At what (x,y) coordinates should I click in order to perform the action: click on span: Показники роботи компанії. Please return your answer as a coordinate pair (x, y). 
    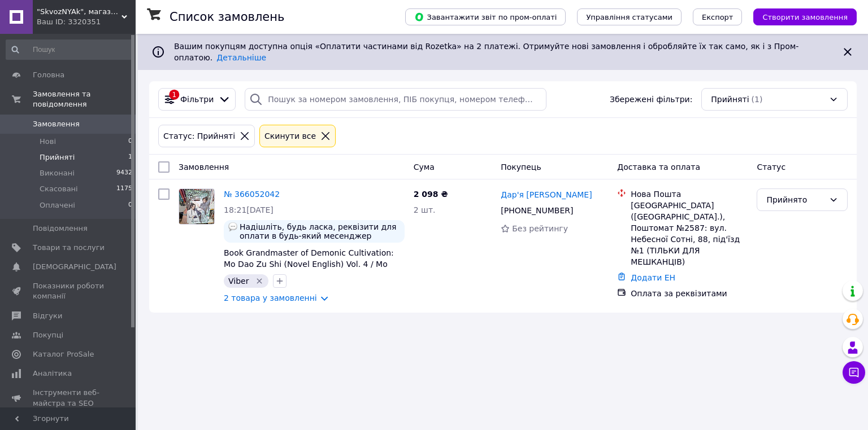
    Looking at the image, I should click on (68, 291).